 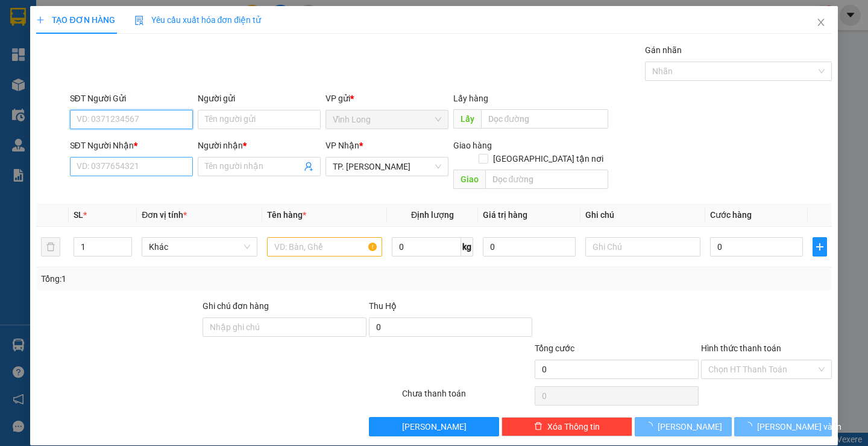 What do you see at coordinates (164, 215) in the screenshot?
I see `span: Đơn vị tính` at bounding box center [164, 215].